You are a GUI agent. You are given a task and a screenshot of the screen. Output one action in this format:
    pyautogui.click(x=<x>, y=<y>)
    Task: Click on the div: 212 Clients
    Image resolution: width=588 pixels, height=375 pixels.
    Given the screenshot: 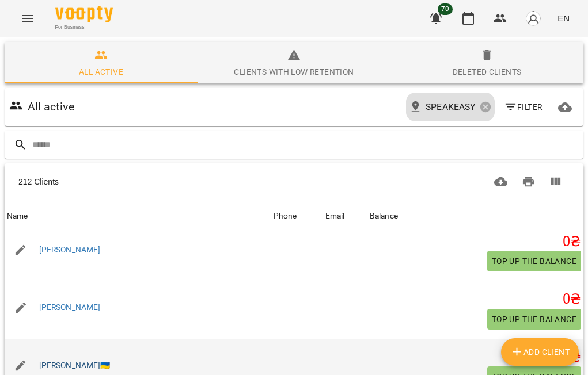 What is the action you would take?
    pyautogui.click(x=146, y=182)
    